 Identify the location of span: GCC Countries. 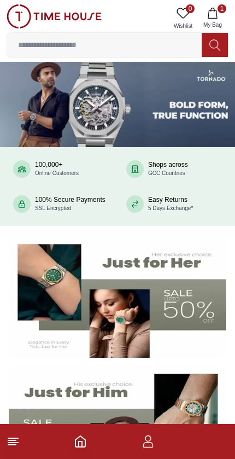
(167, 173).